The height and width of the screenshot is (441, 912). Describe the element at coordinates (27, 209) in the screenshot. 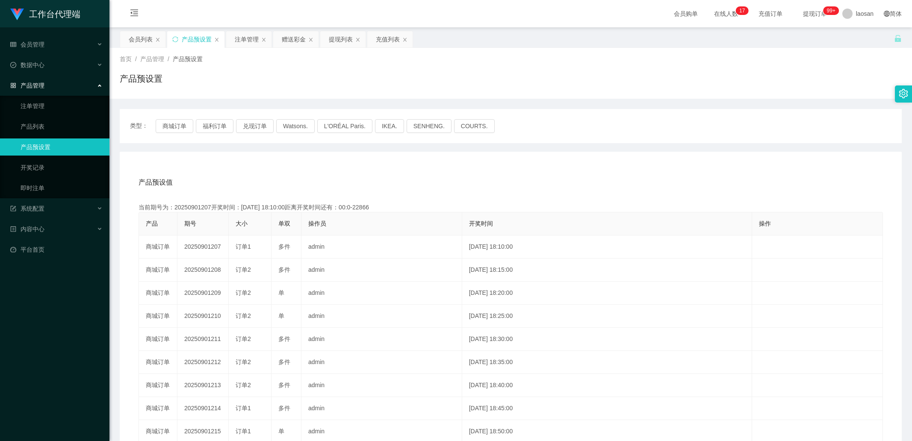

I see `span: 系统配置` at that location.